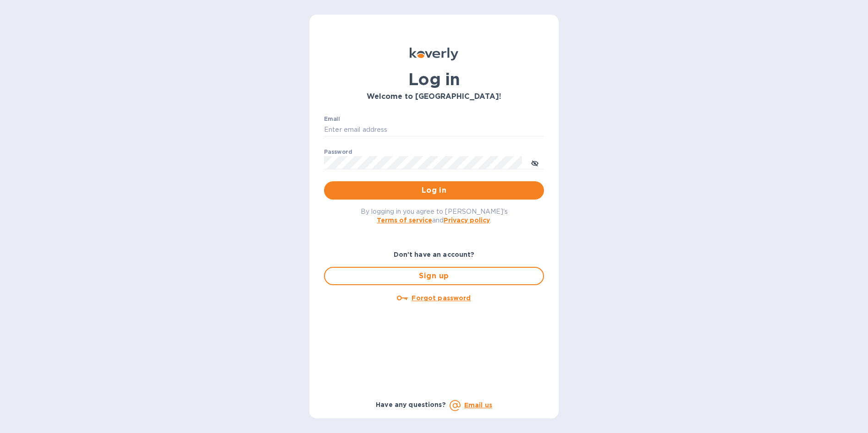 Image resolution: width=868 pixels, height=433 pixels. I want to click on input: Enter email address, so click(434, 130).